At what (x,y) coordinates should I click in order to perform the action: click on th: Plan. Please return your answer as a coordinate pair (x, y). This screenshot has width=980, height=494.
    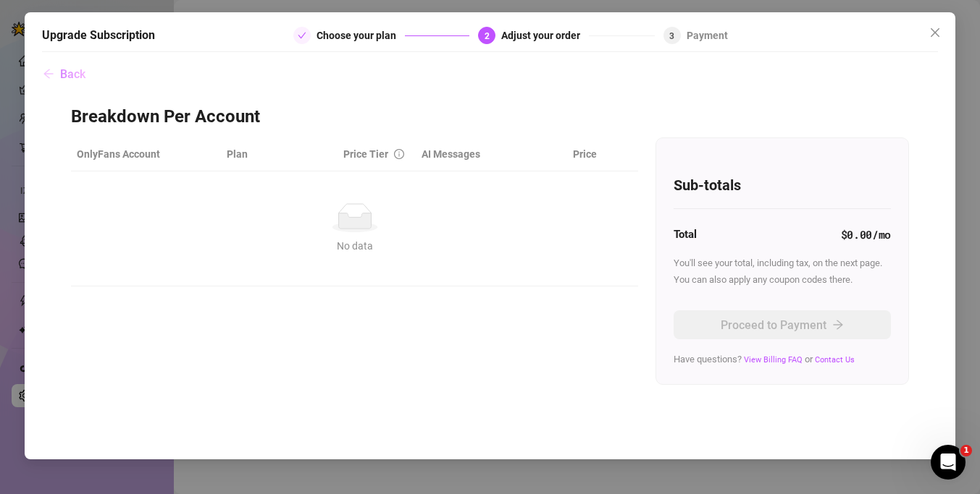
    Looking at the image, I should click on (280, 154).